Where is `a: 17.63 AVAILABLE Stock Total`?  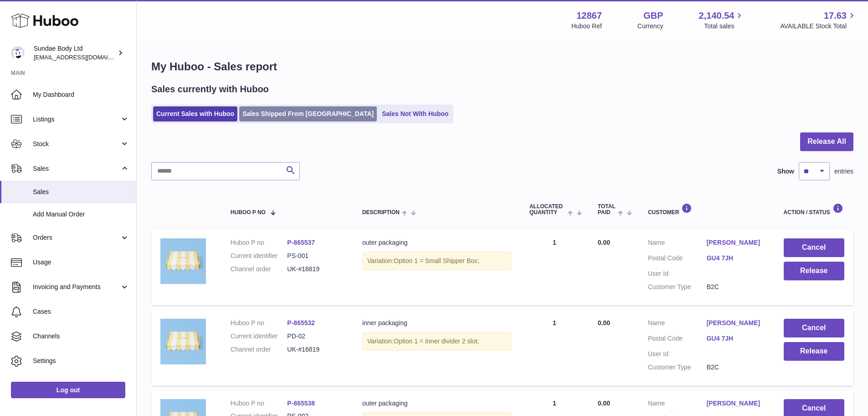
a: 17.63 AVAILABLE Stock Total is located at coordinates (818, 20).